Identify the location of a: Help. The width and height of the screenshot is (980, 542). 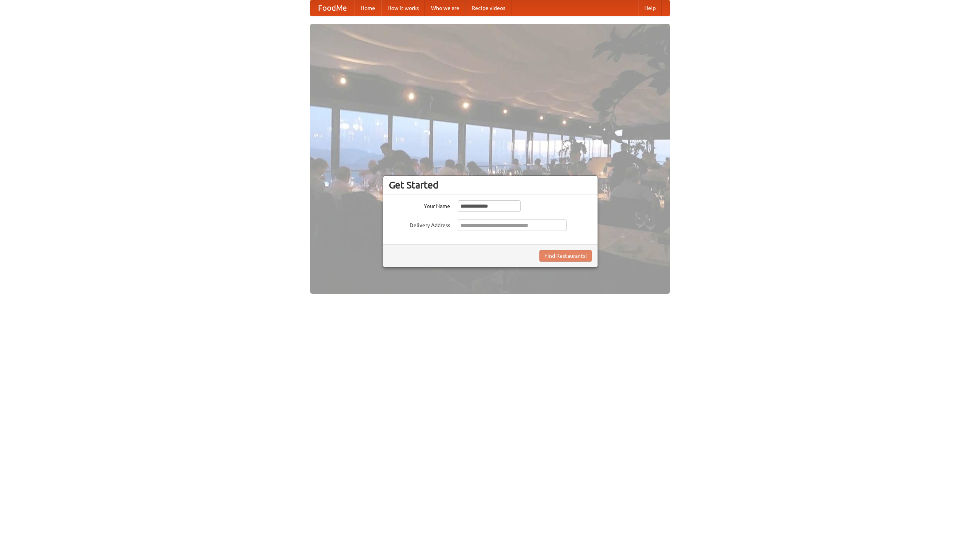
(650, 8).